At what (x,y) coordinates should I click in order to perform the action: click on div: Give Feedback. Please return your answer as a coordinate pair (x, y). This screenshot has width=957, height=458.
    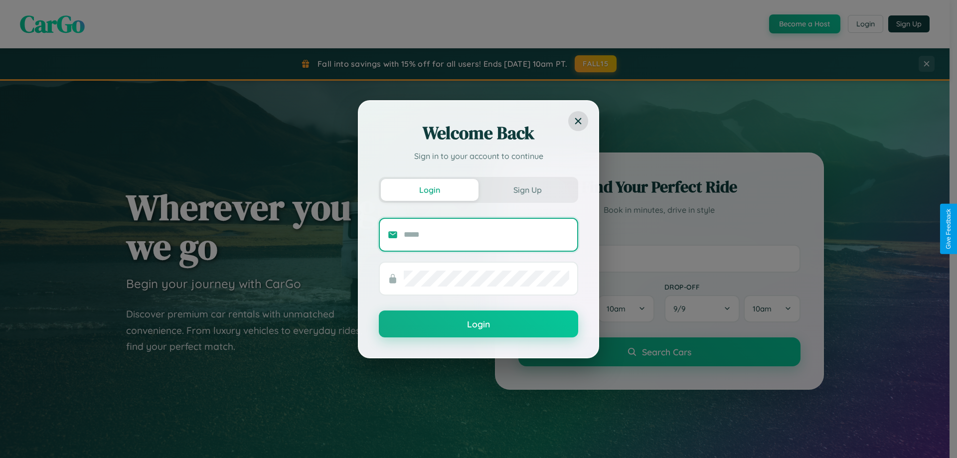
    Looking at the image, I should click on (949, 229).